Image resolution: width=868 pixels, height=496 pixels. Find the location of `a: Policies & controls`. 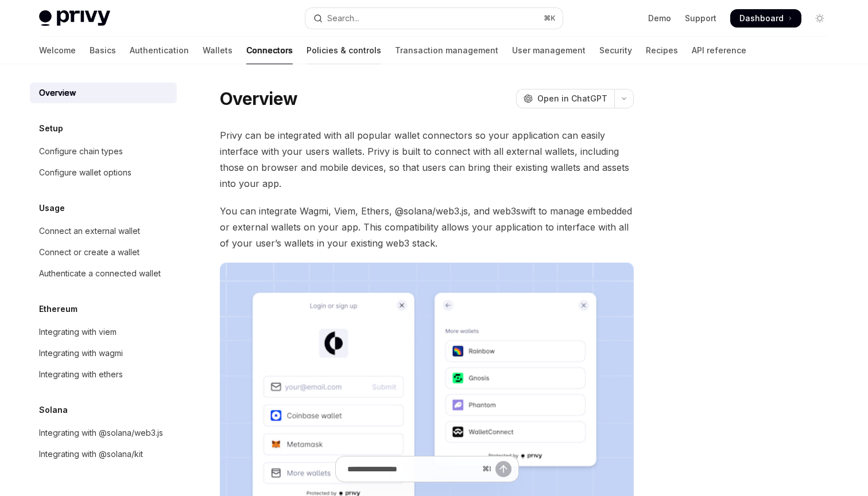

a: Policies & controls is located at coordinates (344, 50).